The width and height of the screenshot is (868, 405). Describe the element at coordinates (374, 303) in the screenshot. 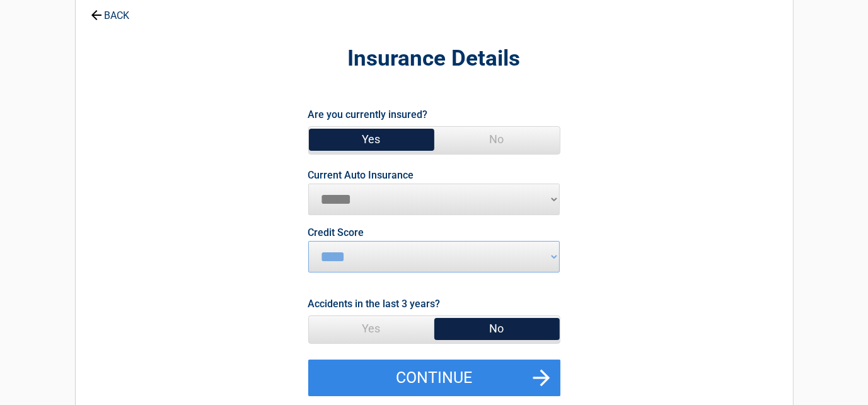

I see `label: Accidents in the last 3 years?` at that location.